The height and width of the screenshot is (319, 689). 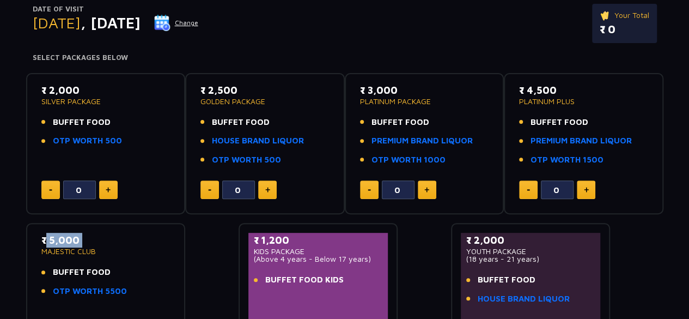 What do you see at coordinates (318, 259) in the screenshot?
I see `p: (Above 4 years - Below 17 years)` at bounding box center [318, 259].